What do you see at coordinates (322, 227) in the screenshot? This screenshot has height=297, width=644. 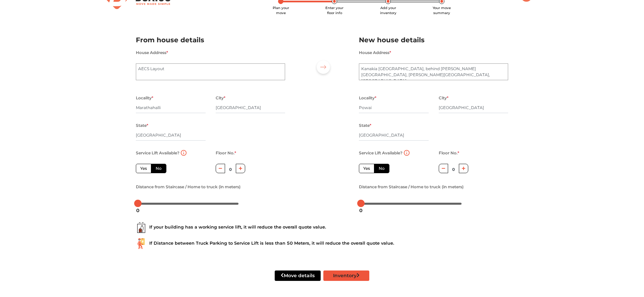 I see `div: If your building has a working service lift, it will reduce the overall quote value.` at bounding box center [322, 227].